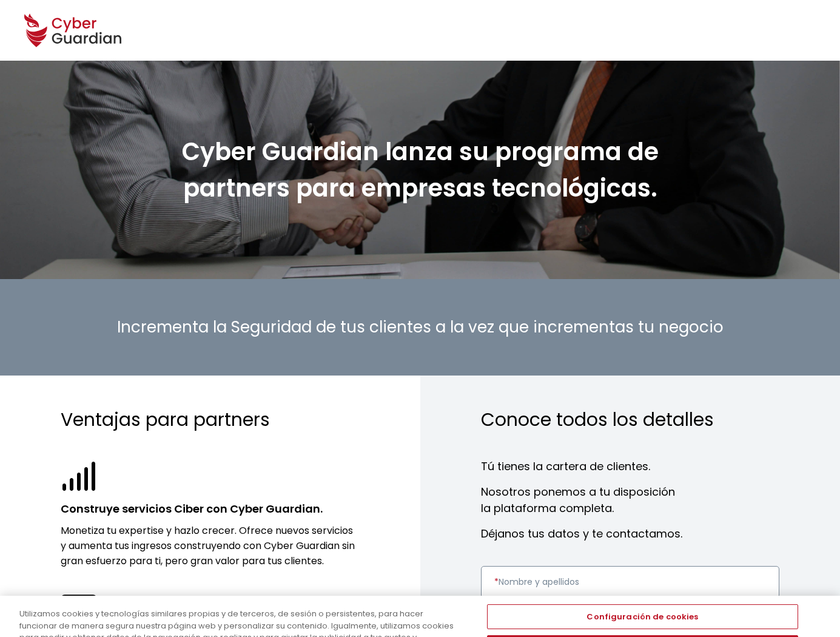 The image size is (840, 637). Describe the element at coordinates (420, 170) in the screenshot. I see `strong: Cyber Guardian lanza su programa de partners para empresas tecnológicas.` at that location.